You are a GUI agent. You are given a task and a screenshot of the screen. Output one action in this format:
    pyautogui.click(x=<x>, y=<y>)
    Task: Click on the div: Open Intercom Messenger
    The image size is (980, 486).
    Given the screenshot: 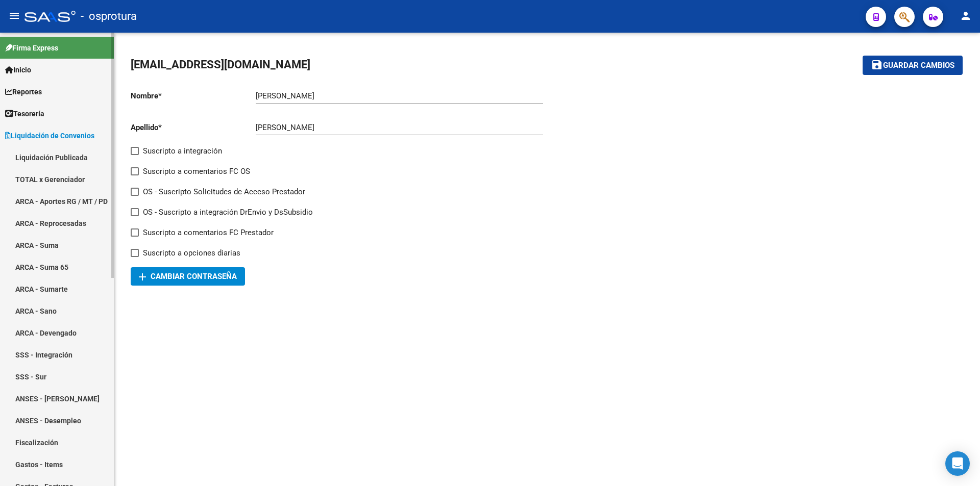 What is the action you would take?
    pyautogui.click(x=957, y=464)
    